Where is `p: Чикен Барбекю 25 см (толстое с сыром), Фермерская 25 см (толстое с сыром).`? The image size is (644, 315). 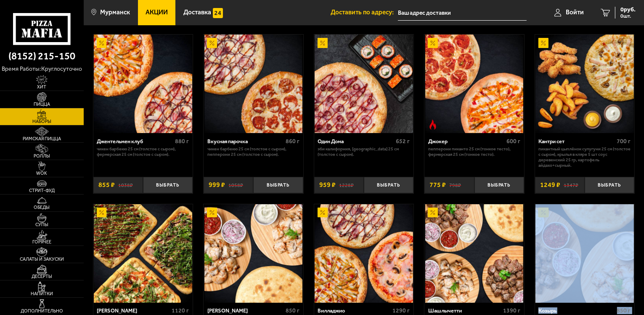 p: Чикен Барбекю 25 см (толстое с сыром), Фермерская 25 см (толстое с сыром). is located at coordinates (142, 152).